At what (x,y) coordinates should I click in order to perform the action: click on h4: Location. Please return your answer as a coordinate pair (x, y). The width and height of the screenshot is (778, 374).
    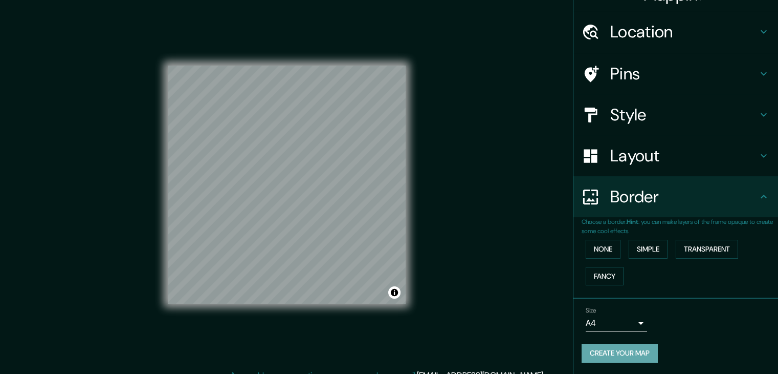
    Looking at the image, I should click on (684, 32).